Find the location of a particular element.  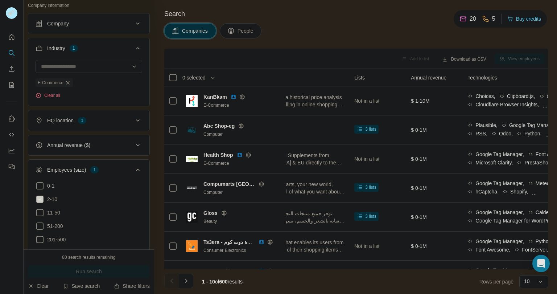

span: Choices, is located at coordinates (485, 96).